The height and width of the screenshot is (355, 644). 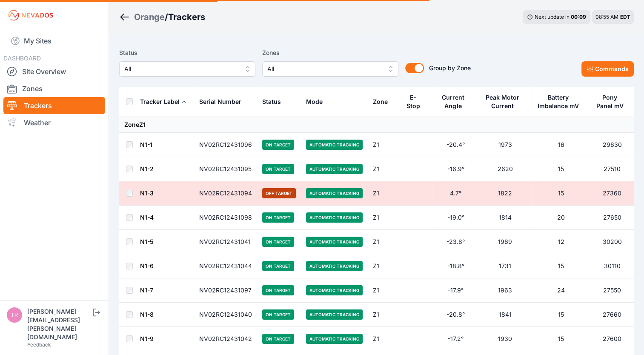 What do you see at coordinates (226, 193) in the screenshot?
I see `td: NV02RC12431094` at bounding box center [226, 193].